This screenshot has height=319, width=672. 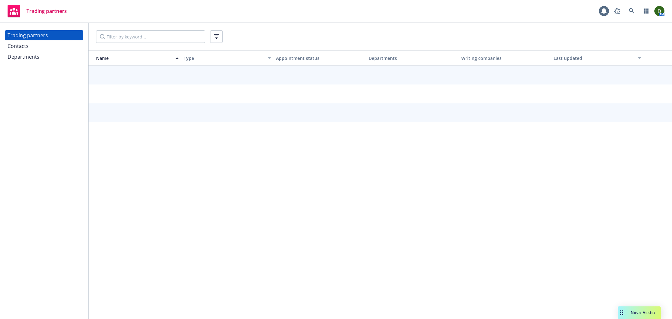 I want to click on div: Writing companies, so click(x=505, y=58).